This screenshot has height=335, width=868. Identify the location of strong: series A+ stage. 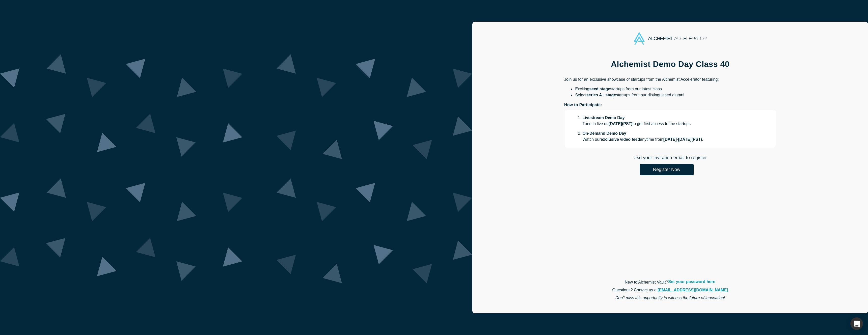
(601, 95).